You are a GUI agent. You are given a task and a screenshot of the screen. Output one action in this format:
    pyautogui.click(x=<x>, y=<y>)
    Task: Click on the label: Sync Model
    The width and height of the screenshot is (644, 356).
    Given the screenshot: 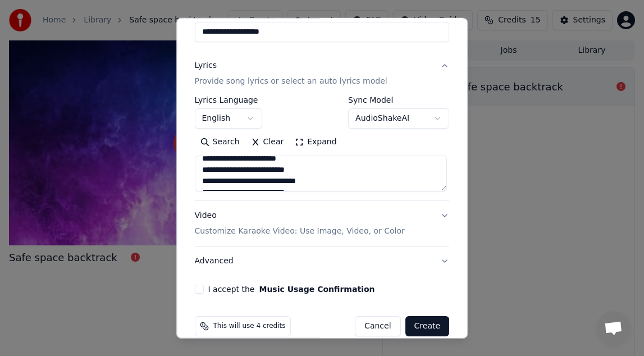 What is the action you would take?
    pyautogui.click(x=399, y=100)
    